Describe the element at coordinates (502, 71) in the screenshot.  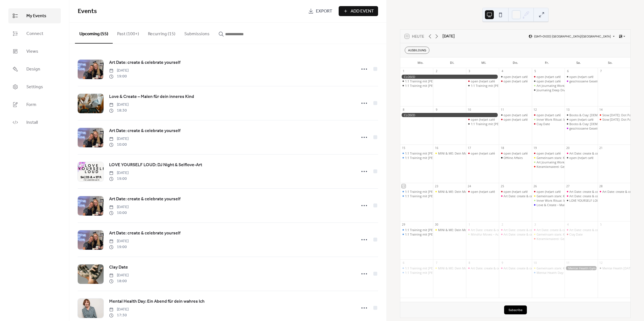
I see `div: 4` at that location.